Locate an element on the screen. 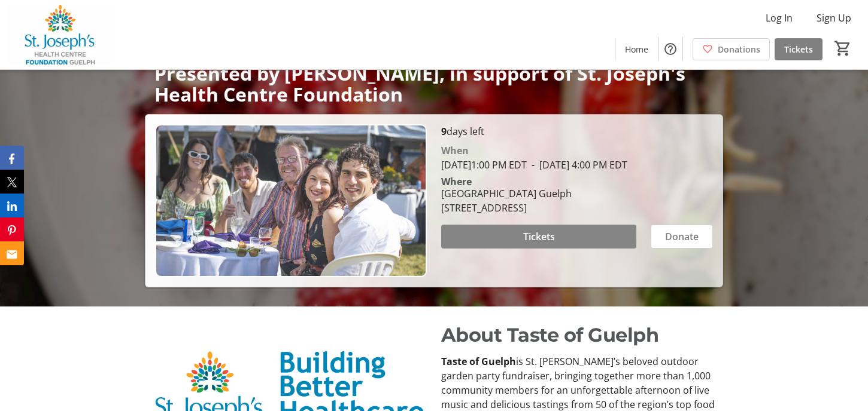 Image resolution: width=868 pixels, height=411 pixels. span: Log In is located at coordinates (779, 18).